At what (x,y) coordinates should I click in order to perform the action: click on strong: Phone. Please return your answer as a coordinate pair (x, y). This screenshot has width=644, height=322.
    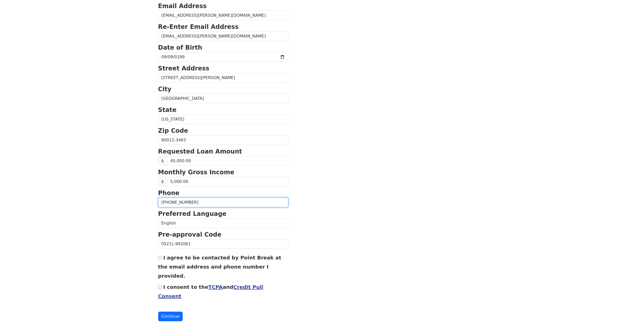
    Looking at the image, I should click on (169, 193).